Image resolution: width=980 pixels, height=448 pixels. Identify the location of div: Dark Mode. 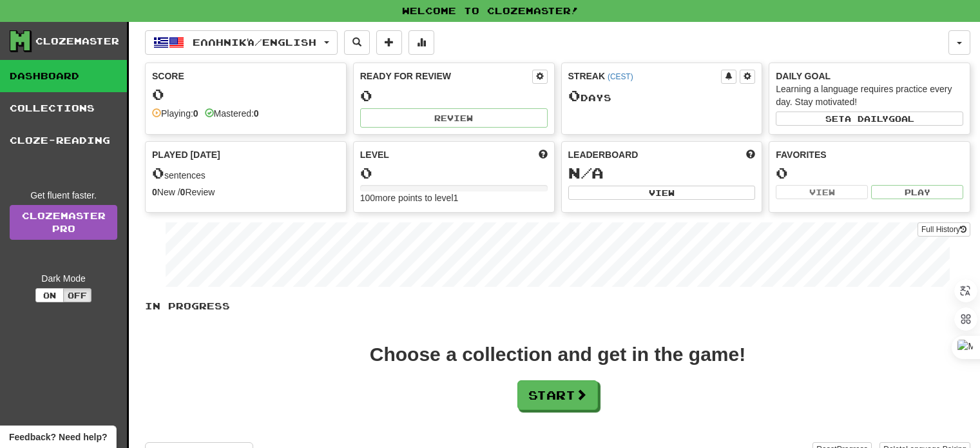
(63, 278).